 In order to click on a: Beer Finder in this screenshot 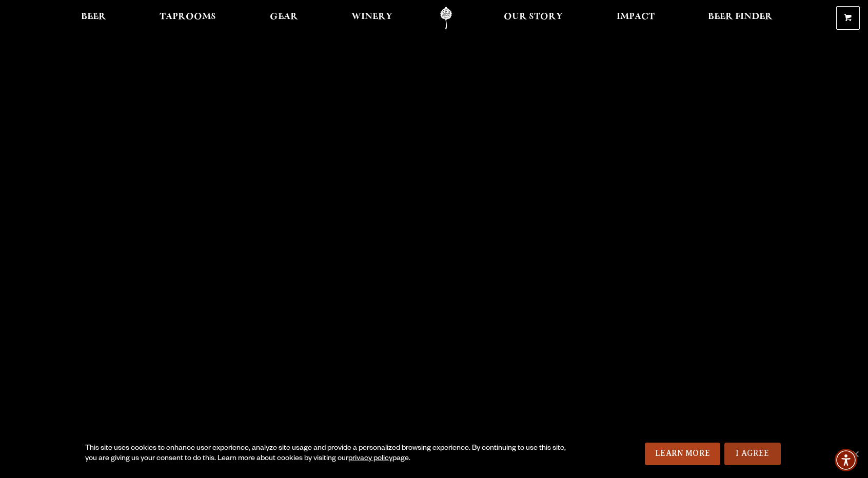, I will do `click(740, 18)`.